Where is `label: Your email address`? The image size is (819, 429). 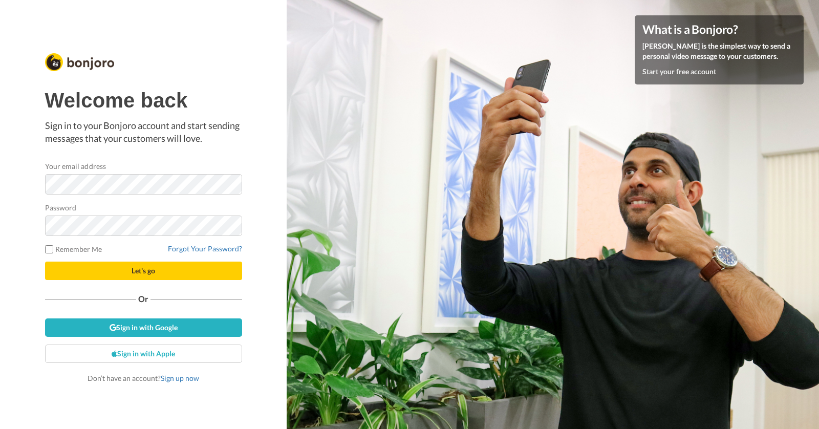
label: Your email address is located at coordinates (75, 166).